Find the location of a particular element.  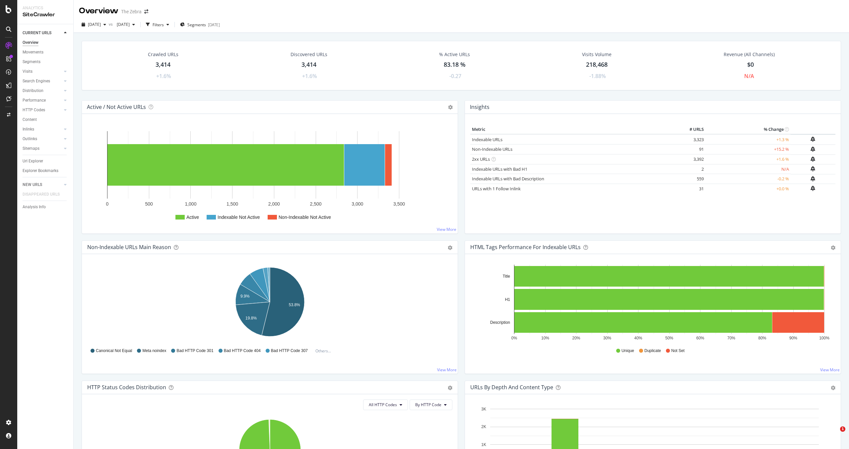

td: +1.3 % is located at coordinates (748, 139).